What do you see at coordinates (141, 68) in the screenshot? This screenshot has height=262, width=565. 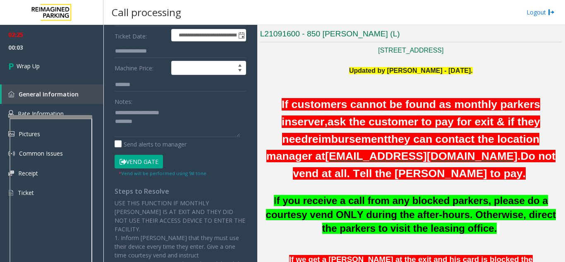 I see `label: Machine Price:` at bounding box center [141, 68].